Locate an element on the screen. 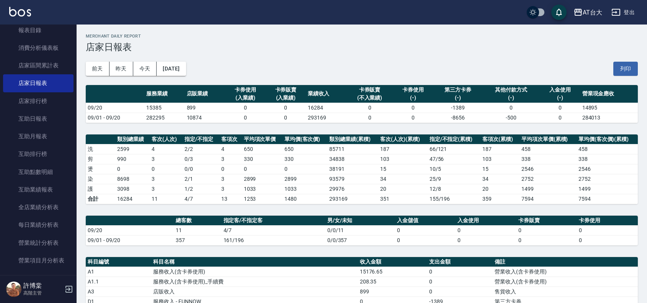 The height and width of the screenshot is (303, 647). a: 互助日報表 is located at coordinates (38, 119).